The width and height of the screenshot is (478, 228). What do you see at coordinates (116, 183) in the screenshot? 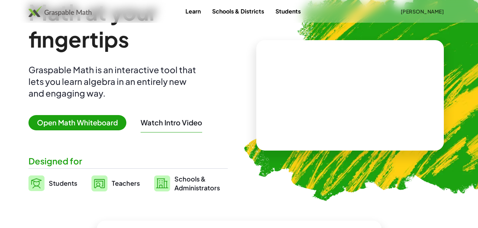
I see `a: Teachers` at bounding box center [116, 183].